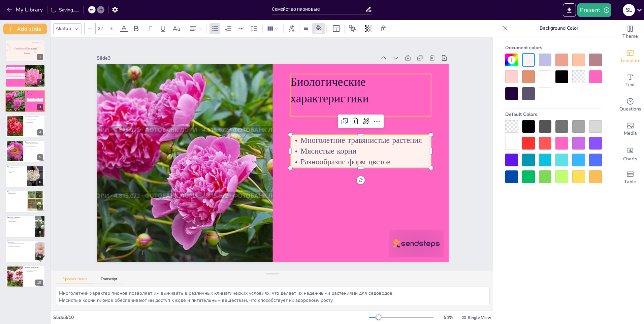 The height and width of the screenshot is (324, 644). What do you see at coordinates (273, 29) in the screenshot?
I see `div: Column Count` at bounding box center [273, 29].